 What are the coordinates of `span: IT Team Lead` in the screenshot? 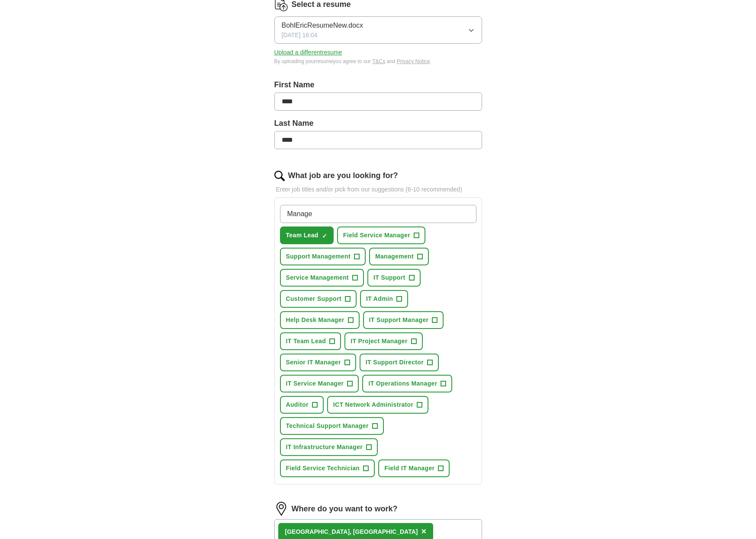 It's located at (306, 341).